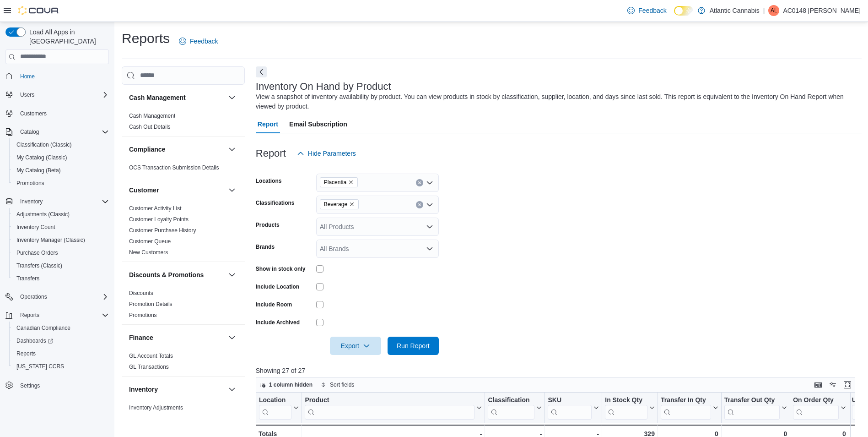  I want to click on a: Home, so click(28, 76).